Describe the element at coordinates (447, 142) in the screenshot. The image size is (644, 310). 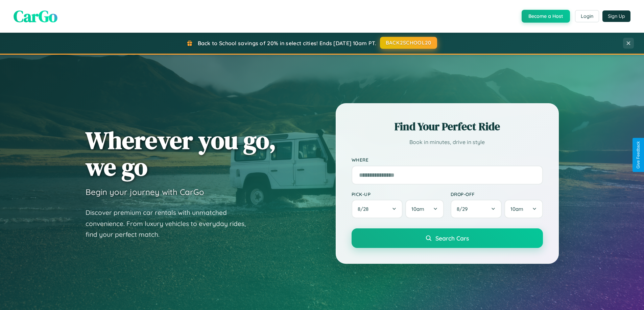
I see `p: Book in minutes, drive in style` at that location.